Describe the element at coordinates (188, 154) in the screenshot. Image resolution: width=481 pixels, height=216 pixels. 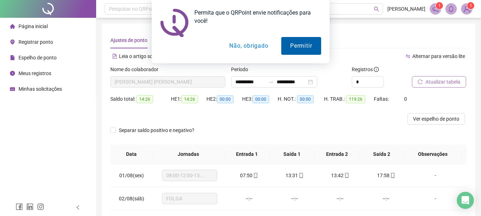
I see `th: Jornadas` at that location.